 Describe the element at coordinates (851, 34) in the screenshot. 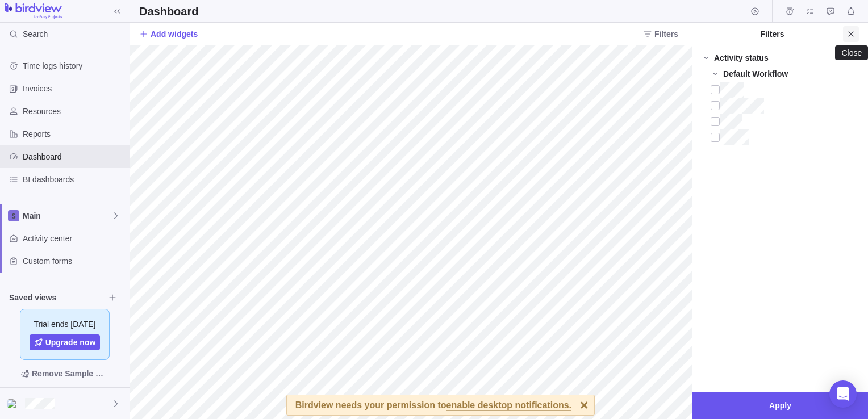

I see `span: Close` at that location.